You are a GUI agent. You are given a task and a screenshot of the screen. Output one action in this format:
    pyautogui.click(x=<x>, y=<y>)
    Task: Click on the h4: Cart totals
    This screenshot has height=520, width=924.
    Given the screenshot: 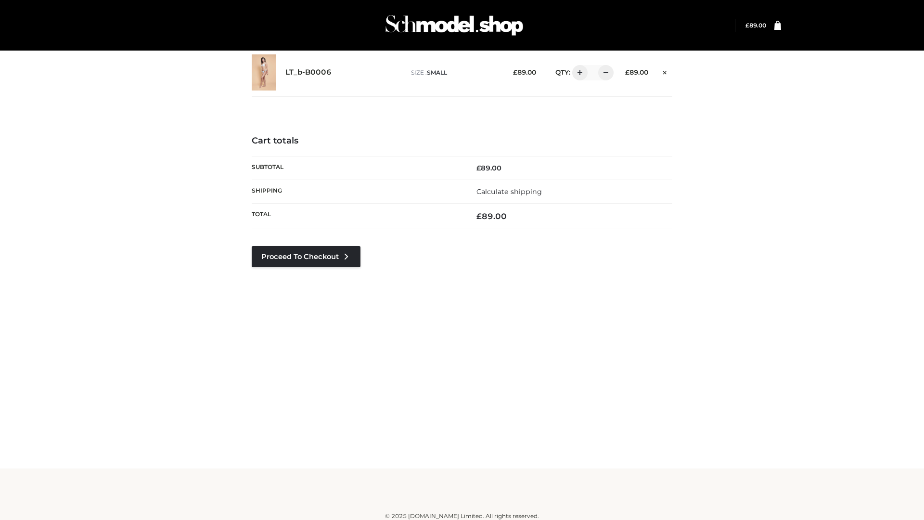 What is the action you would take?
    pyautogui.click(x=462, y=141)
    